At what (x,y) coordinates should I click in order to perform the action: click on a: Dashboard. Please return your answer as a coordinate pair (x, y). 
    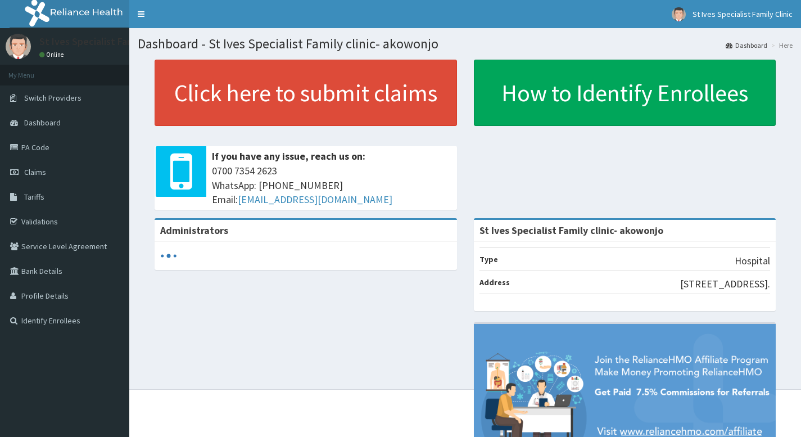
    Looking at the image, I should click on (746, 45).